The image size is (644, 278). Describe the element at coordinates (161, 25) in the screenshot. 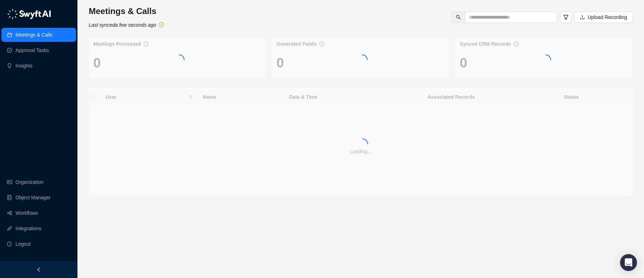

I see `span: check-circle` at that location.